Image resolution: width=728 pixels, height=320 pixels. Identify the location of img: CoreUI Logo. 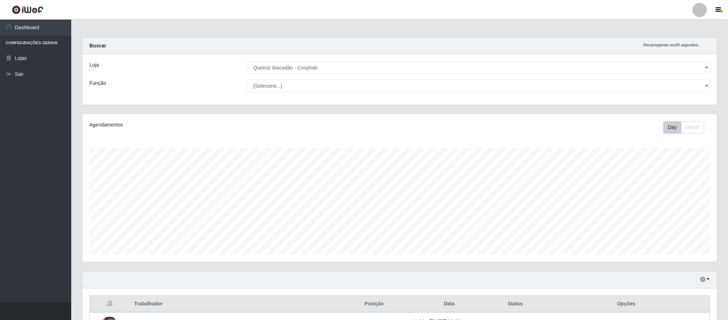
(27, 10).